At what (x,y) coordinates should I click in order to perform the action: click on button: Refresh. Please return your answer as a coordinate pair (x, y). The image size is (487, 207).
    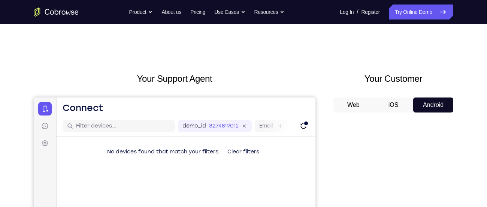
    Looking at the image, I should click on (270, 28).